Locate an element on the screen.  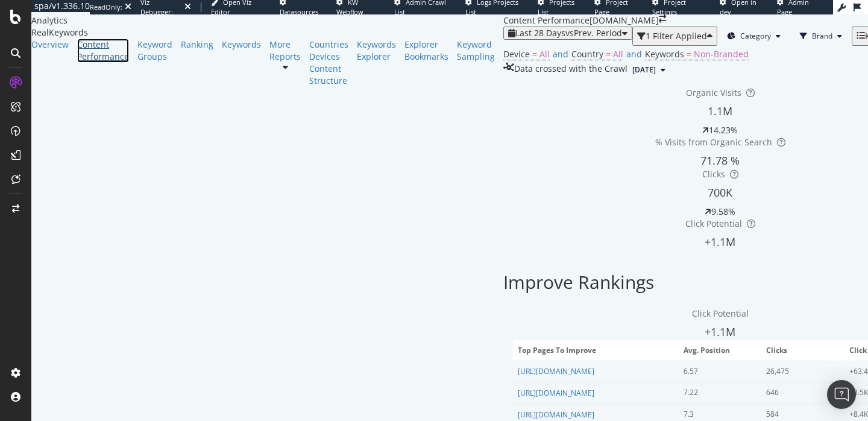
div: Overview is located at coordinates (50, 45).